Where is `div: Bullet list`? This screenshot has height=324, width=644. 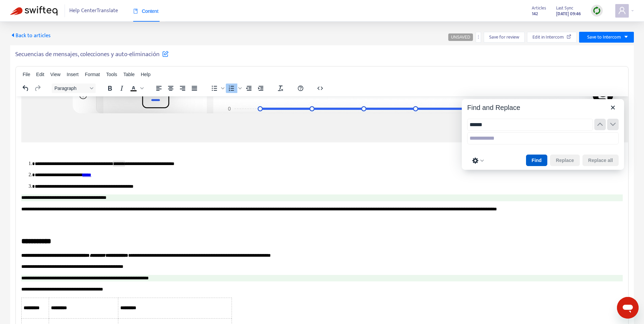
div: Bullet list is located at coordinates (217, 88).